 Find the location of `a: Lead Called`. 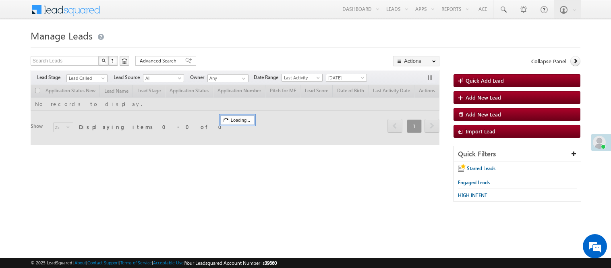

a: Lead Called is located at coordinates (87, 78).